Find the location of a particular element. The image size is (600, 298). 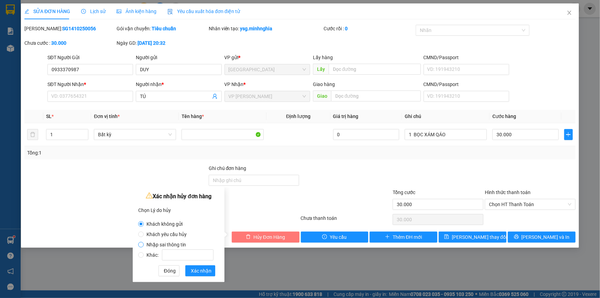

span: Yêu cầu xuất hóa đơn điện tử is located at coordinates (204, 11).